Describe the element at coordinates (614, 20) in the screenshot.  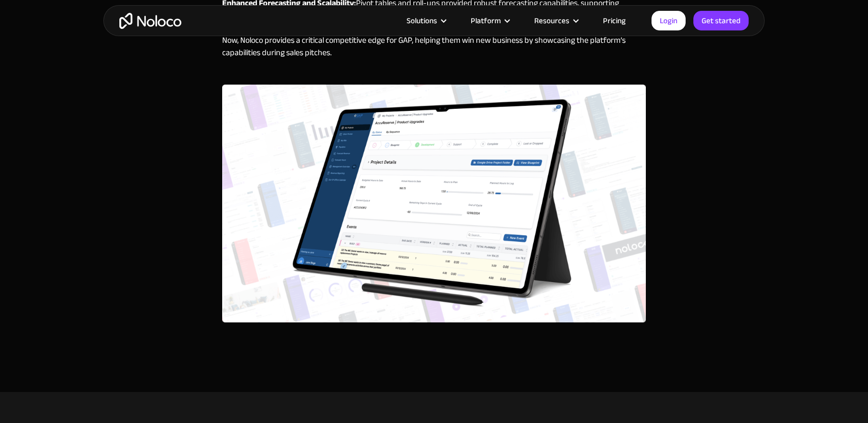
I see `a: Pricing` at that location.